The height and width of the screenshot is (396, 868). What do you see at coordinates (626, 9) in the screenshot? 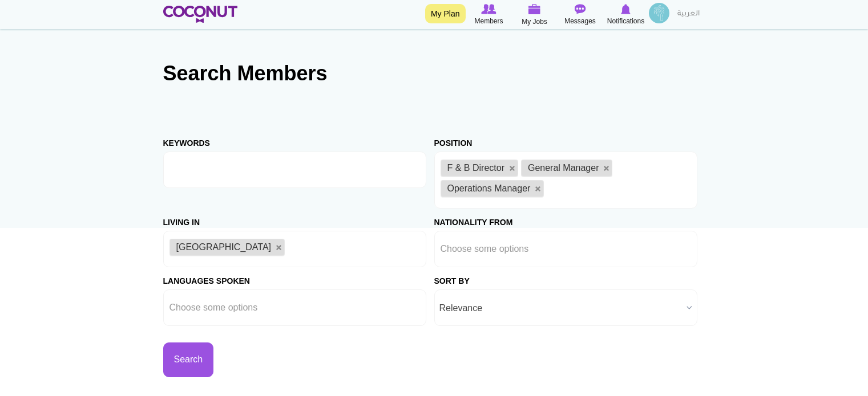
I see `img: Notifications` at bounding box center [626, 9].